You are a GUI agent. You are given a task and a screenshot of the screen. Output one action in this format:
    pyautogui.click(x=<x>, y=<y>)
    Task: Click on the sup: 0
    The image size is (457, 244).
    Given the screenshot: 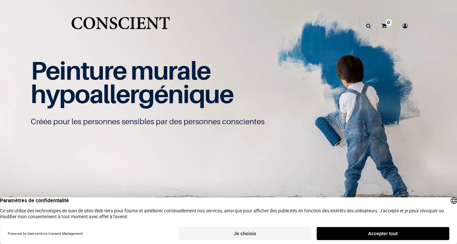 What is the action you would take?
    pyautogui.click(x=388, y=23)
    